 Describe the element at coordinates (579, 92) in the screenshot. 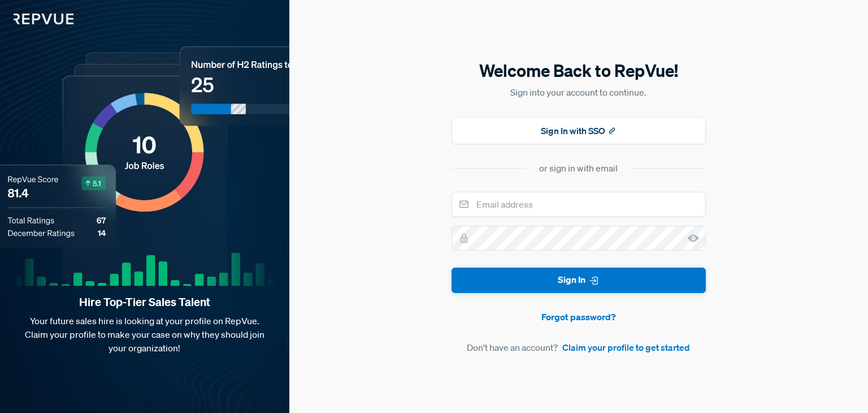

I see `p: Sign into your account to continue.` at that location.